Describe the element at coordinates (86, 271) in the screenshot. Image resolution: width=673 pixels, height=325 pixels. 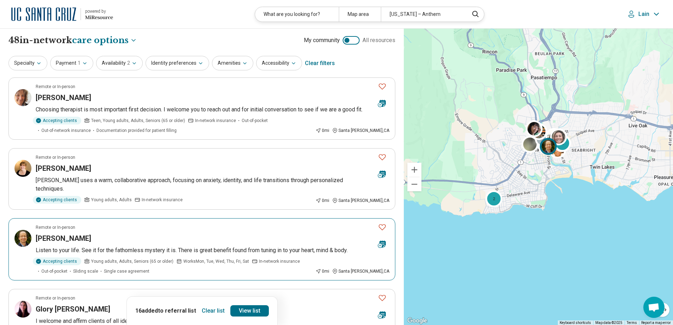
I see `span: Sliding scale` at that location.